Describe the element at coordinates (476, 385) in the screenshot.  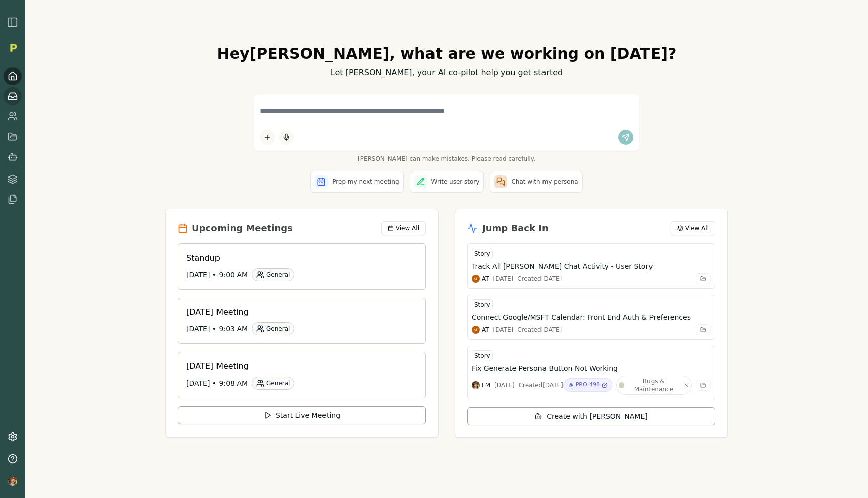
I see `img: Luke Moderwell` at that location.